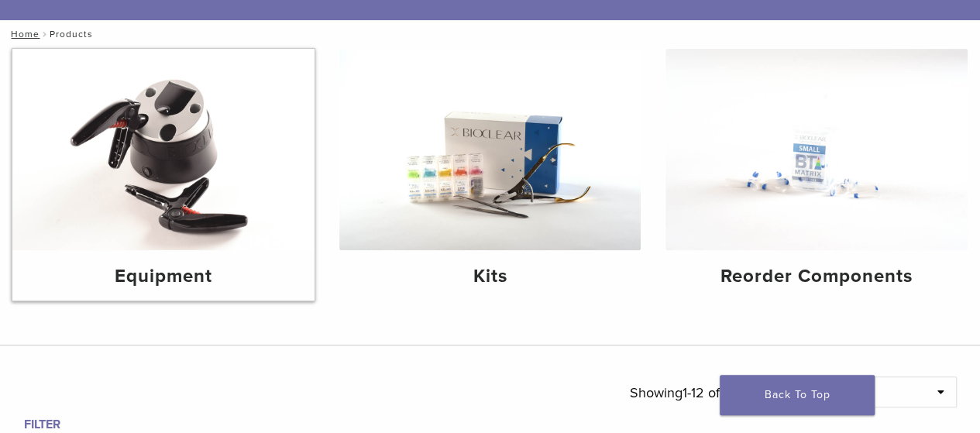 This screenshot has height=433, width=980. I want to click on span: 1-12 of 45, so click(711, 393).